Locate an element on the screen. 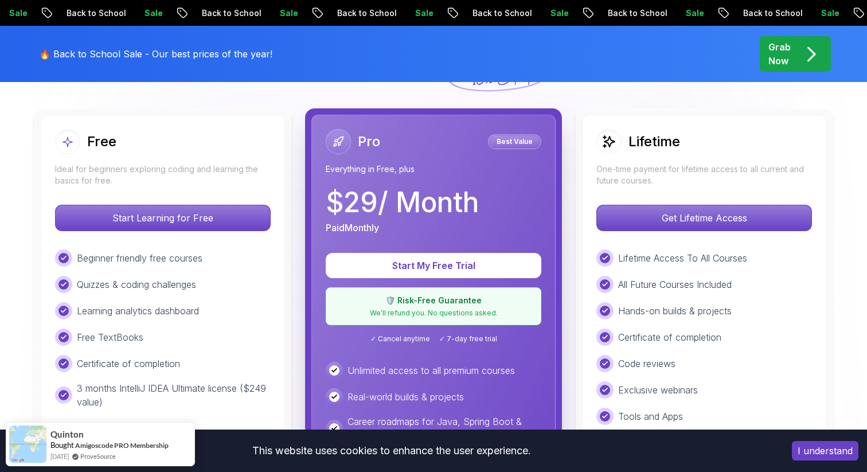 The height and width of the screenshot is (472, 867). p: We'll refund you. No questions asked. is located at coordinates (433, 313).